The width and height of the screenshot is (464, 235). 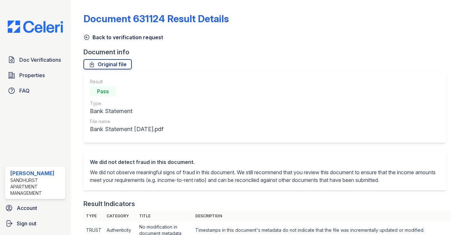 I want to click on div: Document info, so click(x=267, y=52).